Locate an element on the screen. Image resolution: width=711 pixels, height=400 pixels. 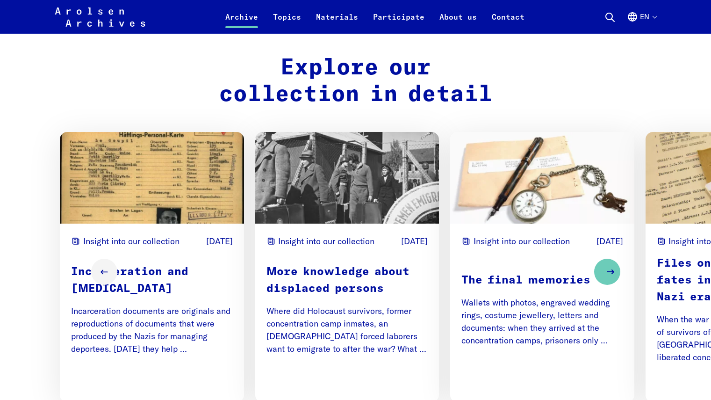
a: About us is located at coordinates (458, 22).